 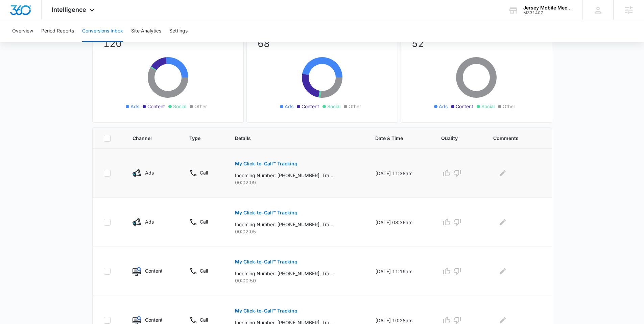 What do you see at coordinates (148, 138) in the screenshot?
I see `span: Channel` at bounding box center [148, 138].